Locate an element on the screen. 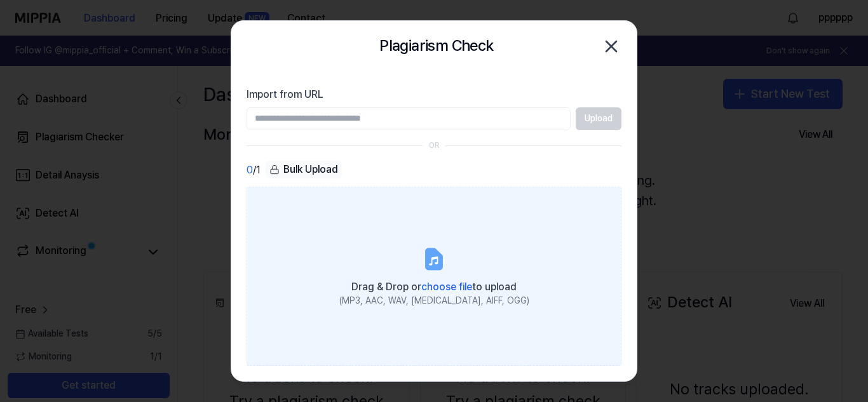  span: 0 is located at coordinates (250, 170).